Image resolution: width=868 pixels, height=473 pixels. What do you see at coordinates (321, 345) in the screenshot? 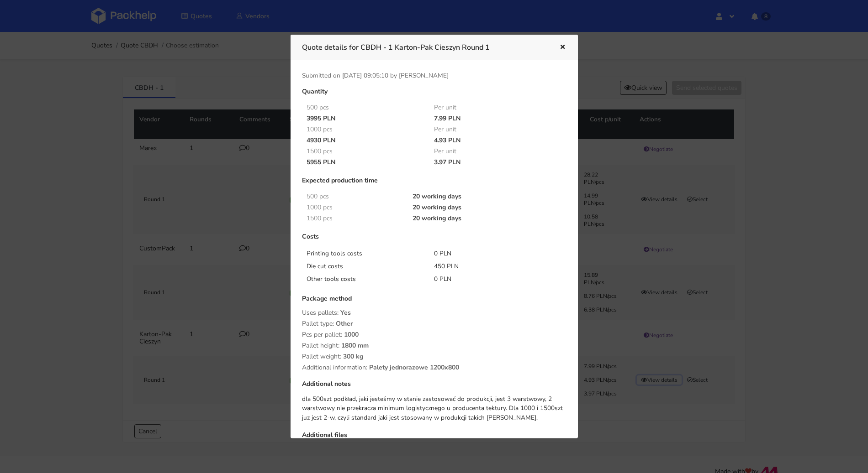
I see `span: Pallet height:` at bounding box center [321, 345].